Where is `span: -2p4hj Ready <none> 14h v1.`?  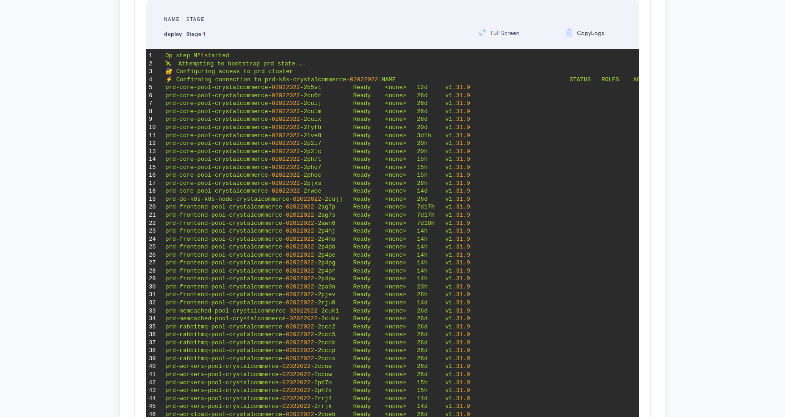
span: -2p4hj Ready <none> 14h v1. is located at coordinates (385, 231).